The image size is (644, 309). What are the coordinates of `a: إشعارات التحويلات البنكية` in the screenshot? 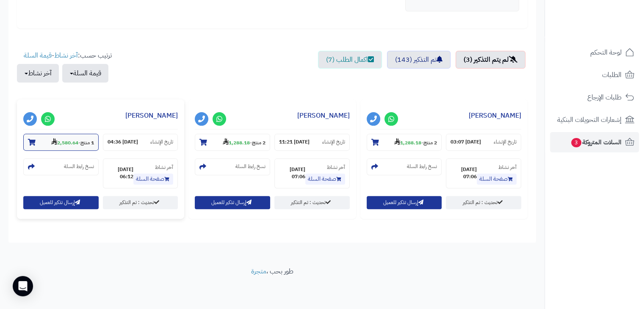 It's located at (594, 120).